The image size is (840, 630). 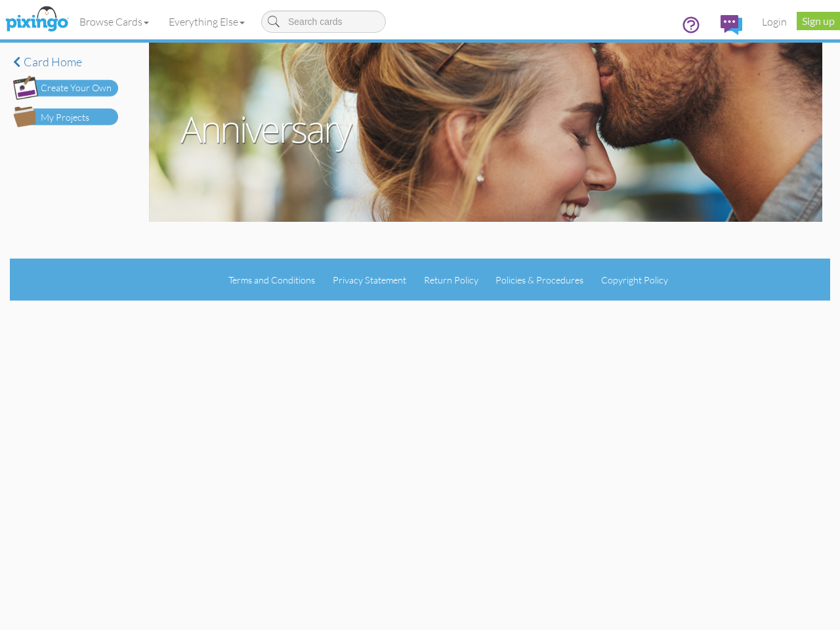 I want to click on div: My Projects, so click(x=65, y=118).